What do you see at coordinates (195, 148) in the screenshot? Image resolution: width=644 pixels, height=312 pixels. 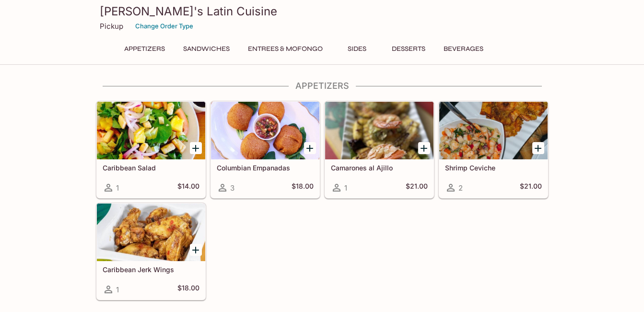 I see `button: Add Caribbean Salad` at bounding box center [195, 148].